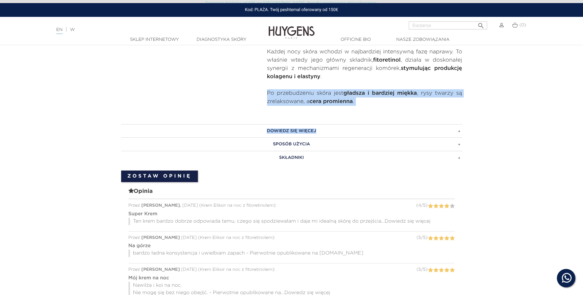 The image size is (583, 295). I want to click on strong: stymulując produkcję kolagenu i elastyny, so click(364, 72).